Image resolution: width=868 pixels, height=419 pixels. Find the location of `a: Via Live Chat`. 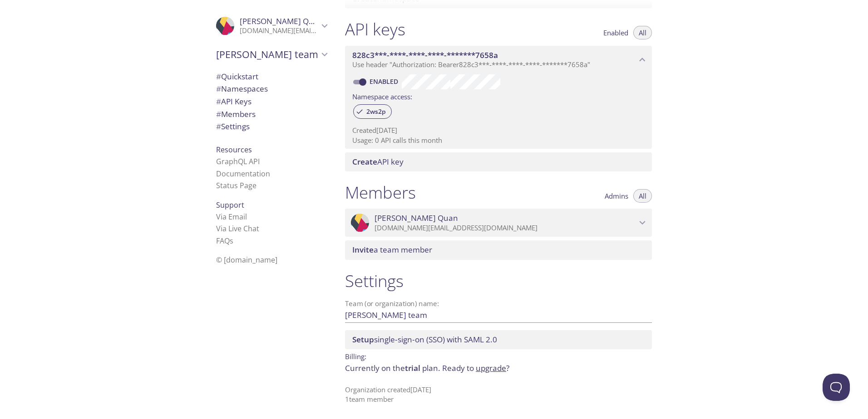

a: Via Live Chat is located at coordinates (237, 229).